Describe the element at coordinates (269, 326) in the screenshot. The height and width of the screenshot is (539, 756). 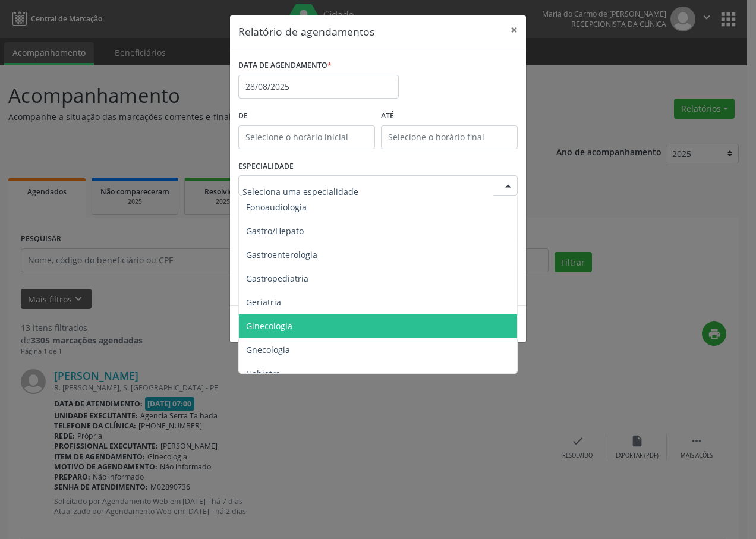
I see `span: Ginecologia` at that location.